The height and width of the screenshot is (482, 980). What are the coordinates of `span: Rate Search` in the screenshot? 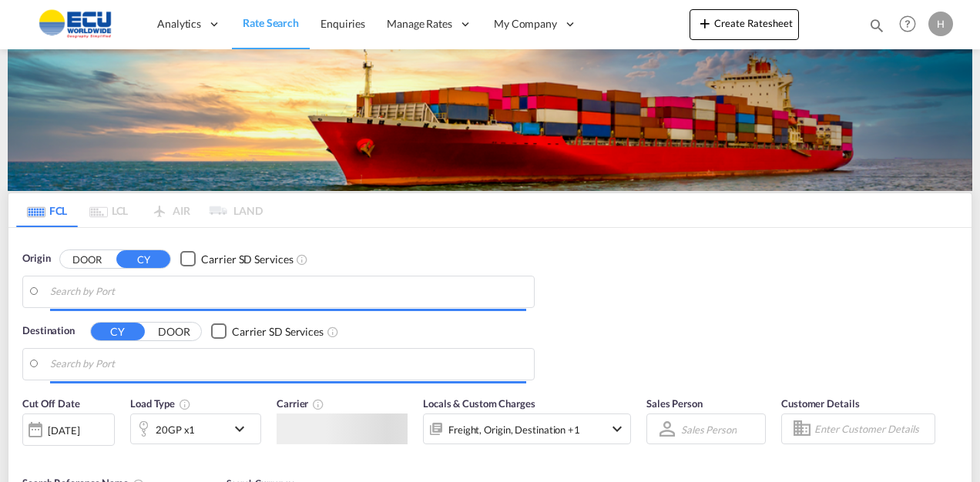 It's located at (270, 23).